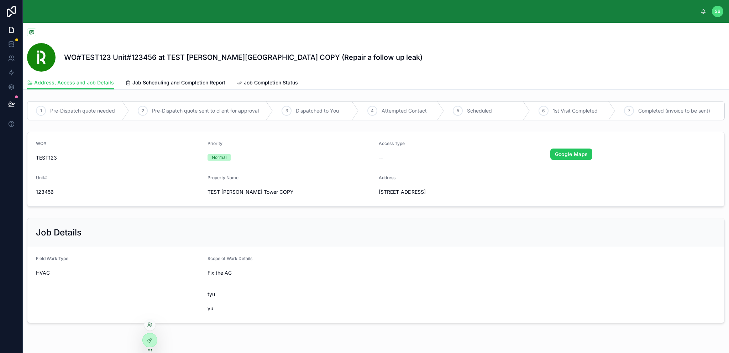  I want to click on span: TEST123, so click(119, 158).